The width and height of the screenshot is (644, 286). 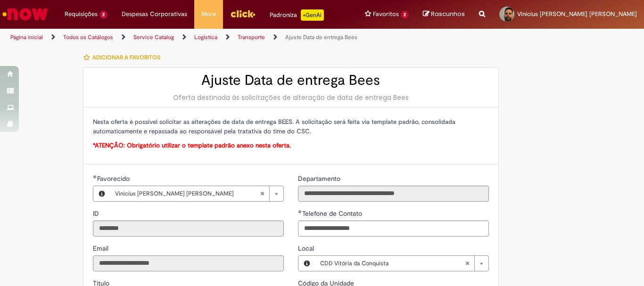 I want to click on span: Somente leitura - Email, so click(x=102, y=248).